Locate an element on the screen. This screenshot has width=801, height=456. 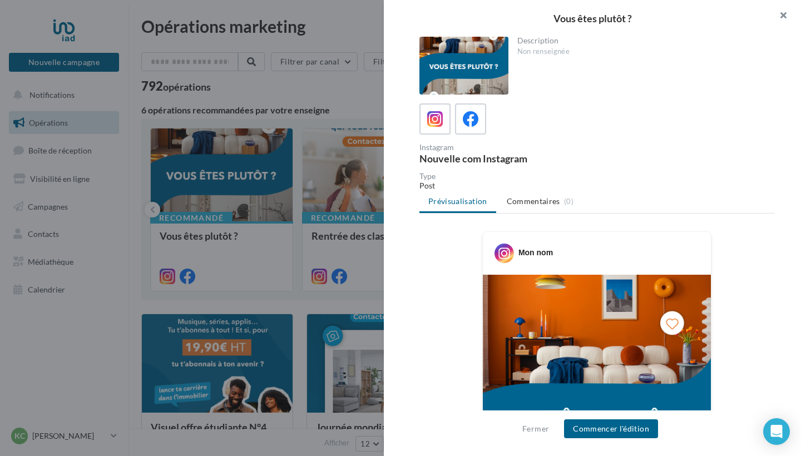
div: Non renseignée is located at coordinates (642, 52).